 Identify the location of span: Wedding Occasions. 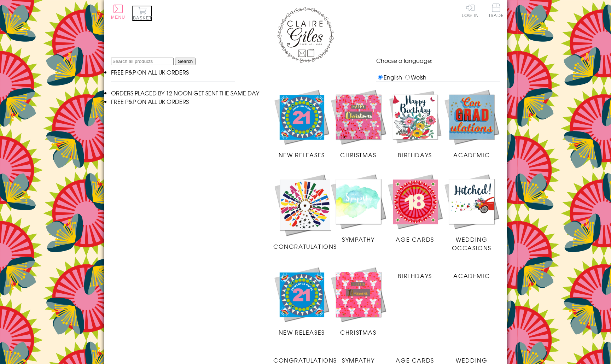
(472, 244).